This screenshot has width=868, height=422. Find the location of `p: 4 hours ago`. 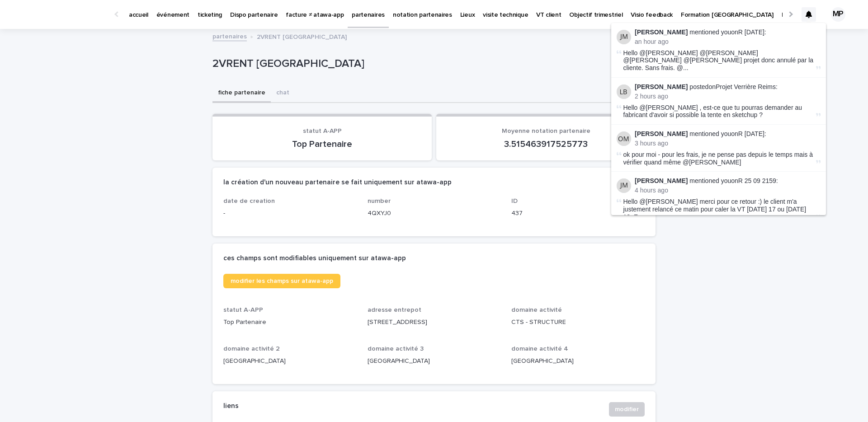

p: 4 hours ago is located at coordinates (727, 190).